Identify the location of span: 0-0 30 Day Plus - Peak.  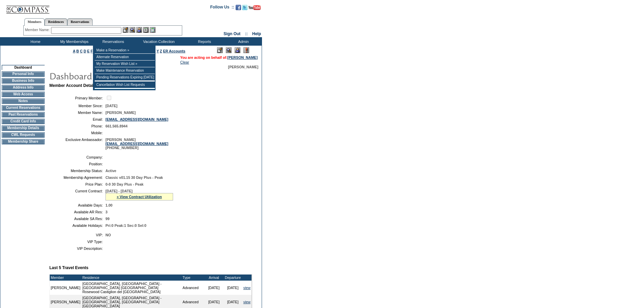
(124, 184).